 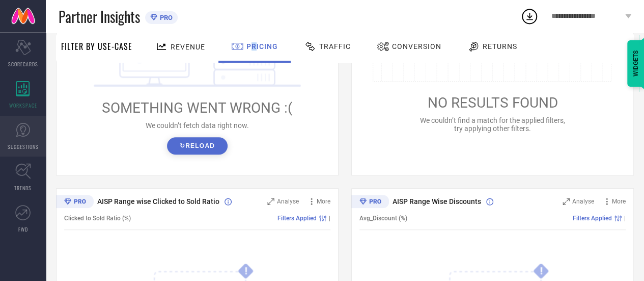 I want to click on span: FWD, so click(x=23, y=229).